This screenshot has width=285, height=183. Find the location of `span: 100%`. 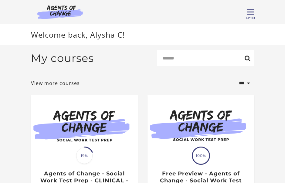

span: 100% is located at coordinates (201, 155).